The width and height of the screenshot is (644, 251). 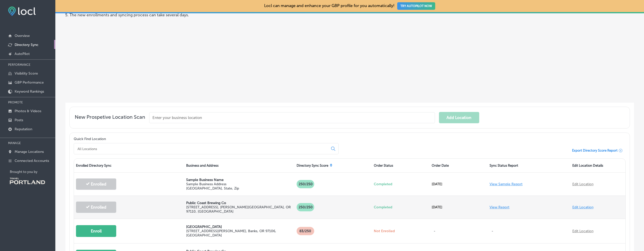 What do you see at coordinates (32, 172) in the screenshot?
I see `p: Brought to you by` at bounding box center [32, 172].